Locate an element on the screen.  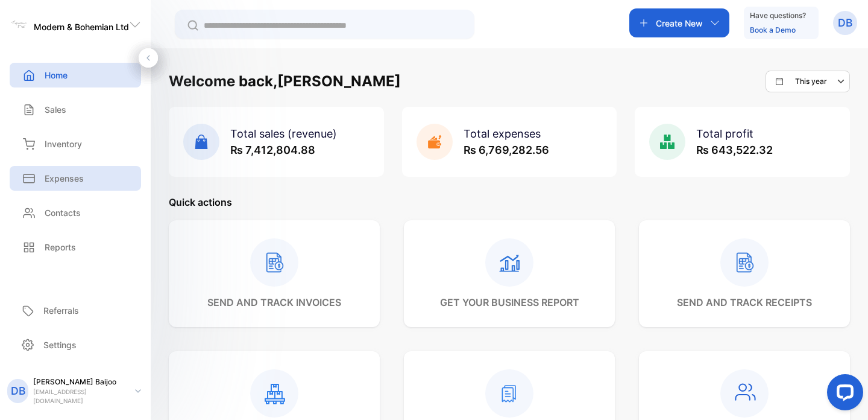
p: Settings is located at coordinates (60, 345).